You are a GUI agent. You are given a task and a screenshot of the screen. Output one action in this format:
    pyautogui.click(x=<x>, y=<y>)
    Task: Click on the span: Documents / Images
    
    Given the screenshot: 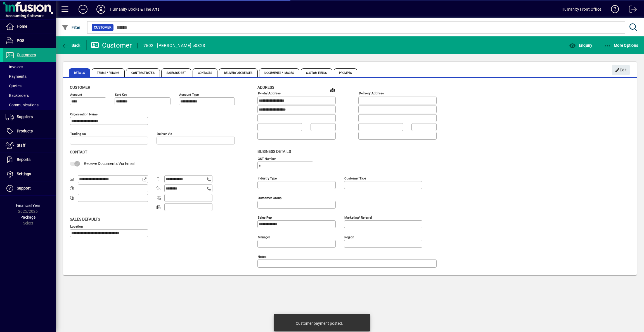 What is the action you would take?
    pyautogui.click(x=279, y=73)
    